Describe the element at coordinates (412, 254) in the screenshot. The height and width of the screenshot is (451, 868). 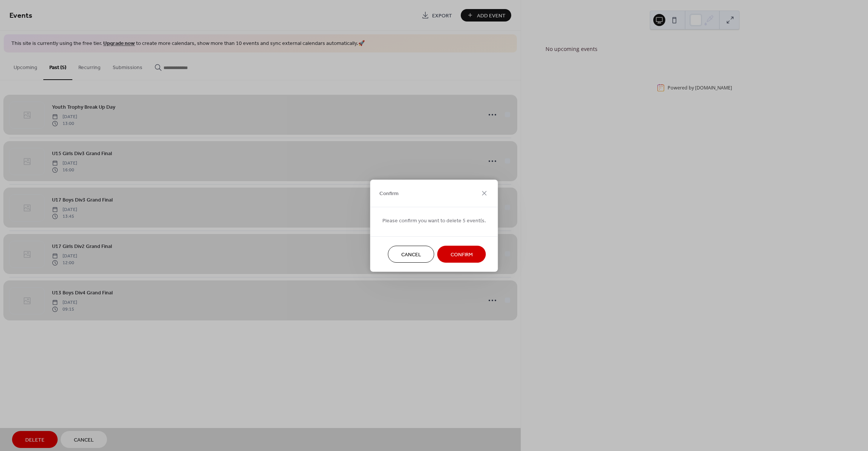
I see `span: Cancel` at that location.